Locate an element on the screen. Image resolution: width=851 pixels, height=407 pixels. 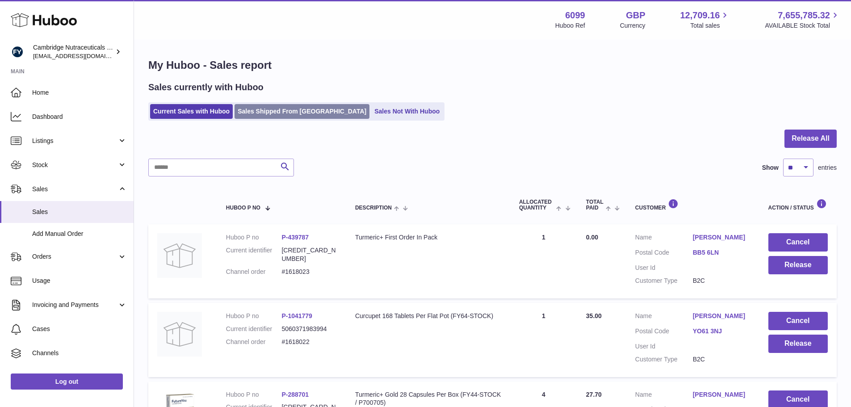
span: 35.00 is located at coordinates (594, 316).